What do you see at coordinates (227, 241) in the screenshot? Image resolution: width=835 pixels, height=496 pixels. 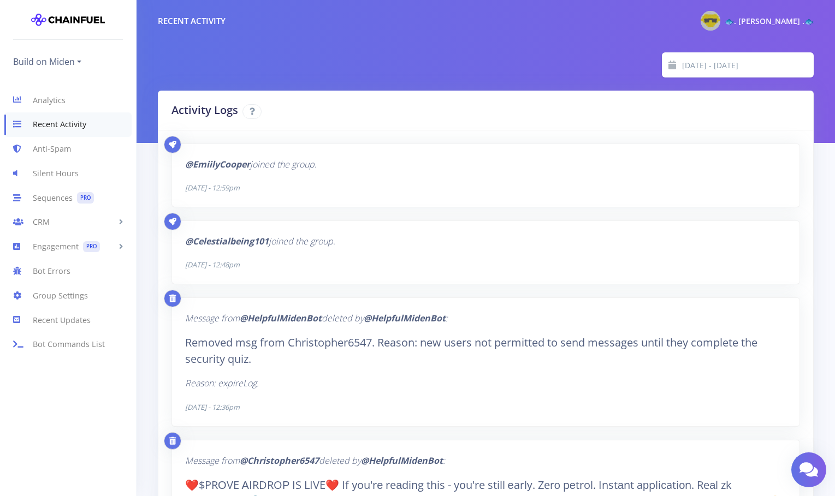 I see `b: @Celestialbeing101` at bounding box center [227, 241].